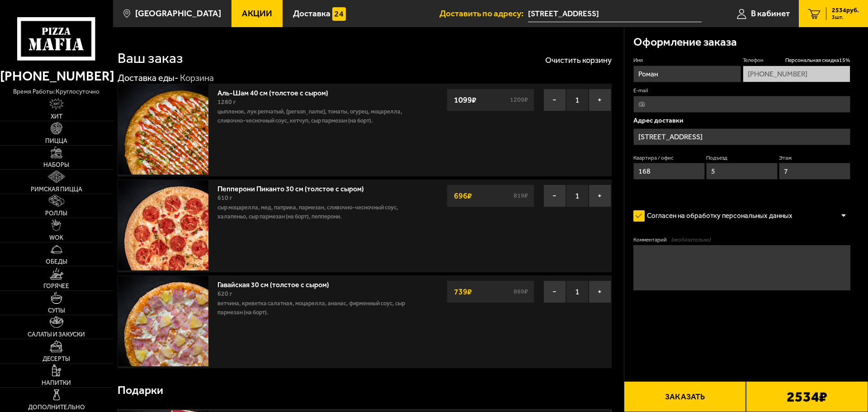 The height and width of the screenshot is (412, 868). What do you see at coordinates (56, 213) in the screenshot?
I see `span: Роллы` at bounding box center [56, 213].